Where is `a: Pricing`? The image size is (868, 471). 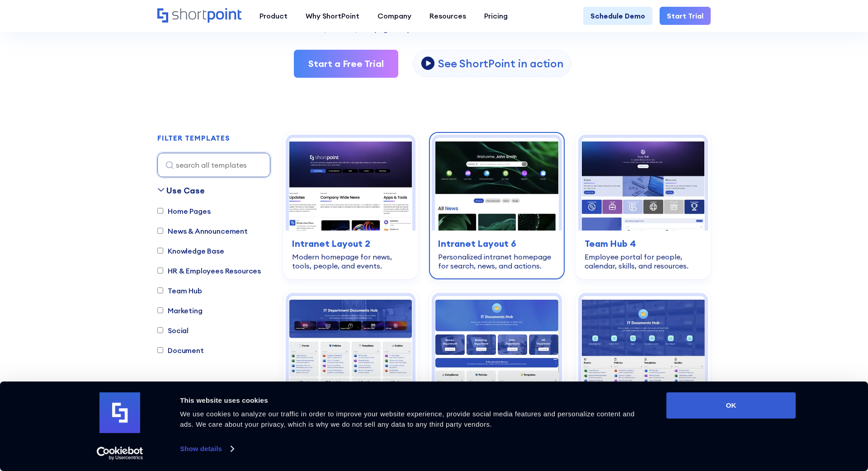
a: Pricing is located at coordinates (496, 16).